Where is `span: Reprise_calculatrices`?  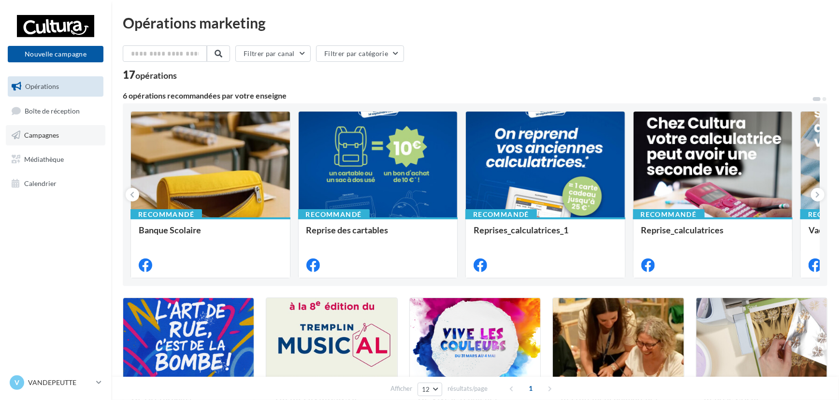
span: Reprise_calculatrices is located at coordinates (682, 230).